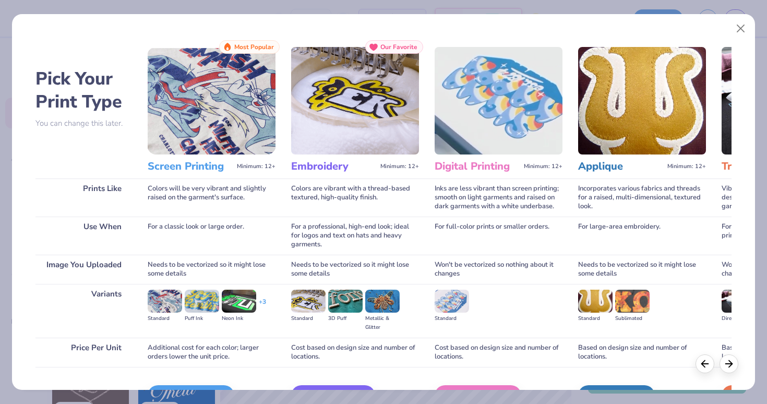 This screenshot has width=767, height=404. I want to click on div: For full-color prints or smaller orders., so click(498, 235).